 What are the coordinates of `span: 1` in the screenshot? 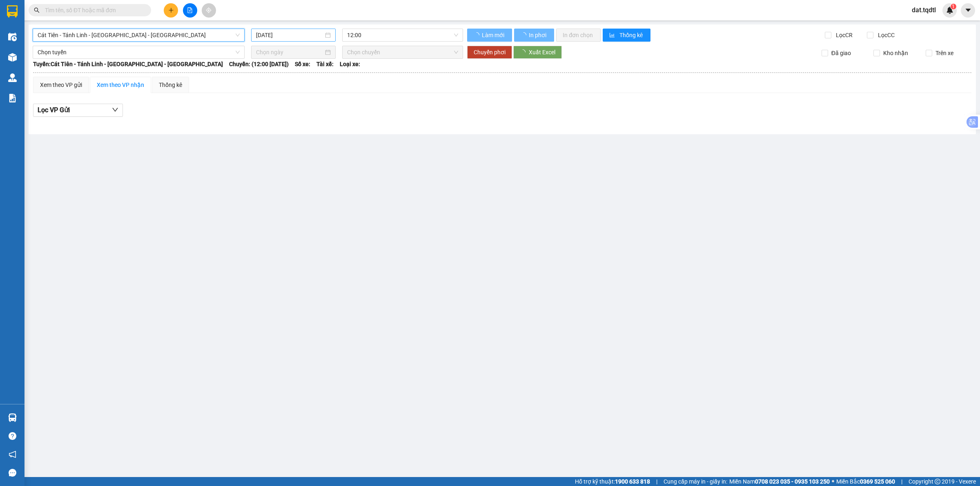 It's located at (953, 7).